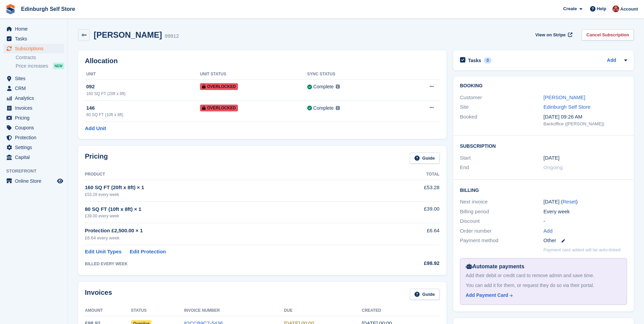 The image size is (644, 324). I want to click on div: Billing period, so click(502, 212).